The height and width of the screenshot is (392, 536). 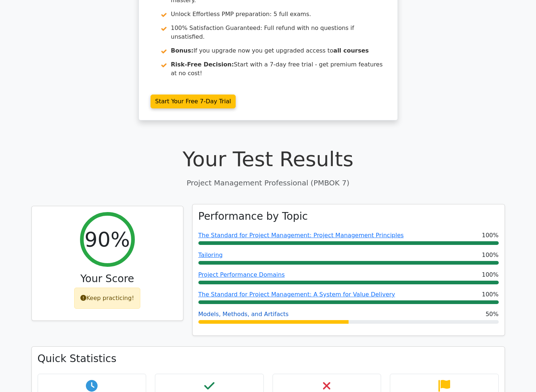 I want to click on h3: Your Score, so click(x=107, y=279).